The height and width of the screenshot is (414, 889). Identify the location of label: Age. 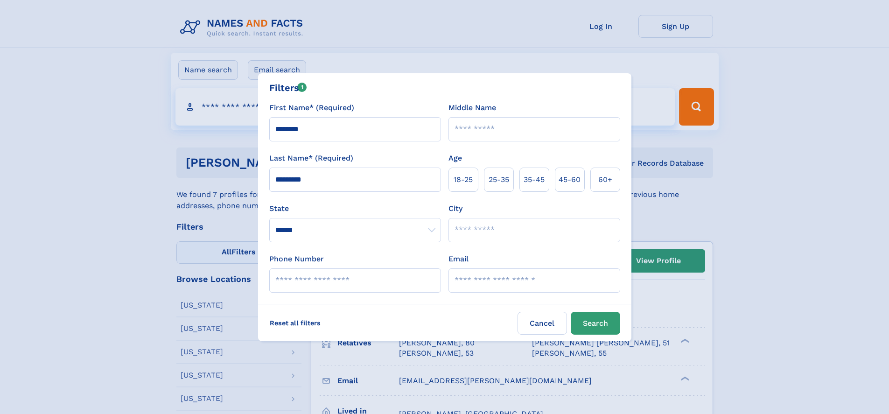
(455, 158).